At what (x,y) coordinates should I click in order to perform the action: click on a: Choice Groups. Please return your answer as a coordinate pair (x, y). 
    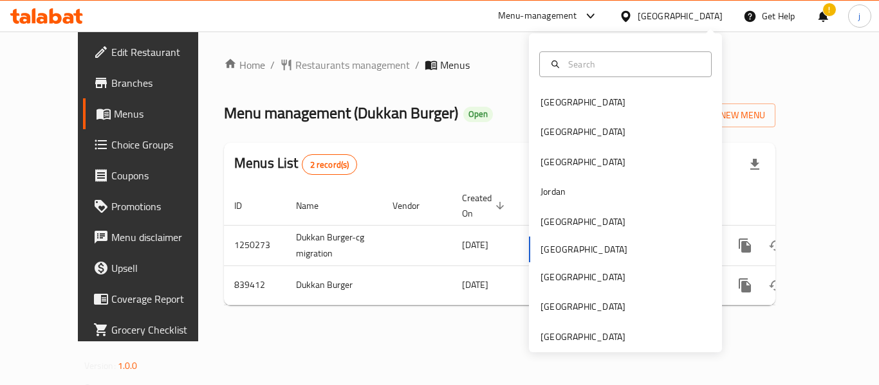
    Looking at the image, I should click on (154, 145).